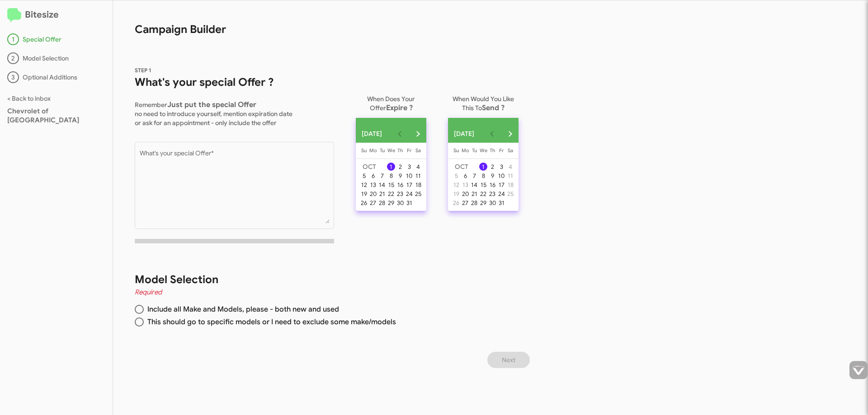  I want to click on div: 20, so click(465, 194).